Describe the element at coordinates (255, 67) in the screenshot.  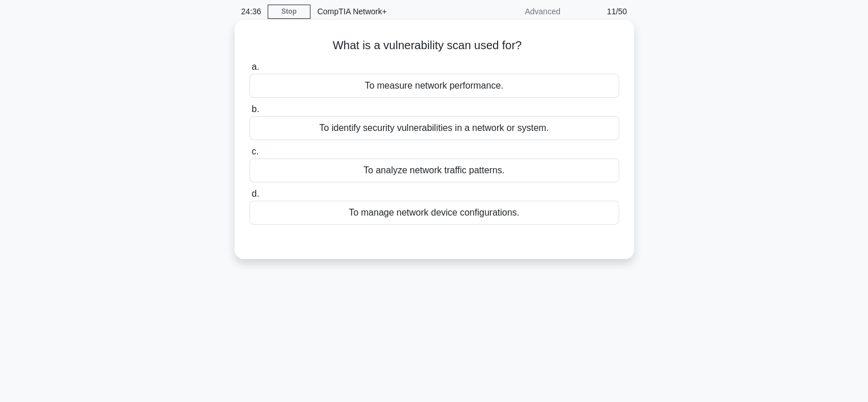
I see `span: a.` at that location.